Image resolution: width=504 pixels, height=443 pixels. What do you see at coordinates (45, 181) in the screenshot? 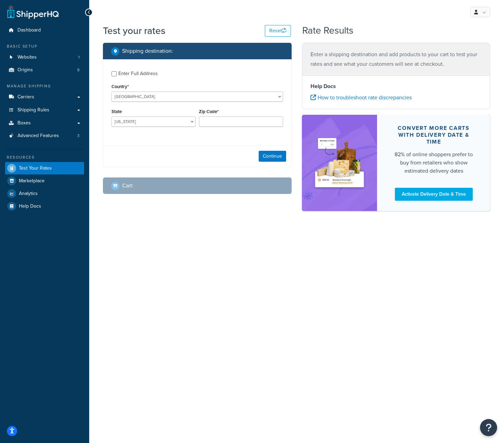
I see `li: Marketplace` at bounding box center [45, 181].